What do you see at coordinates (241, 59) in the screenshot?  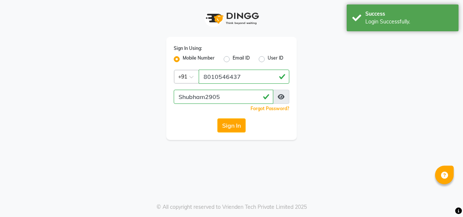 I see `label: Email ID` at bounding box center [241, 59].